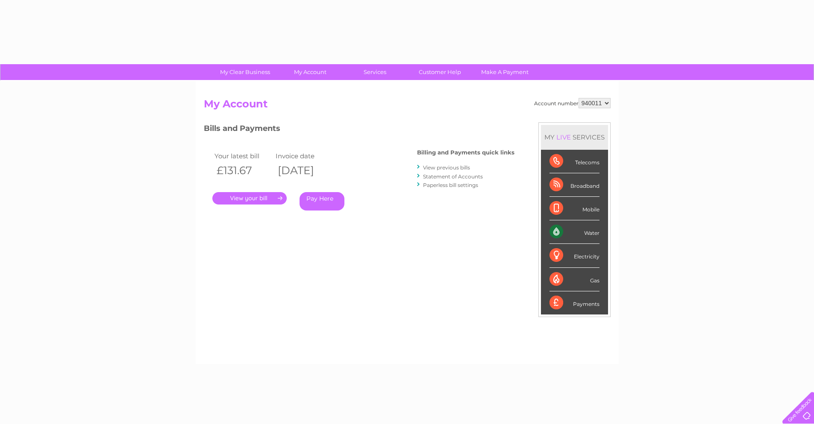  I want to click on a: Make A Payment, so click(505, 72).